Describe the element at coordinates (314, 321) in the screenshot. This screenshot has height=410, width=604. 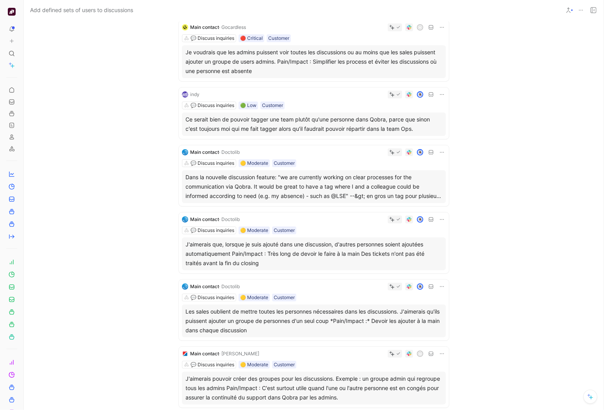
I see `div: Les sales oublient de mettre toutes les personnes nécessaires dans les discussions. J'aimerais qu...` at that location.